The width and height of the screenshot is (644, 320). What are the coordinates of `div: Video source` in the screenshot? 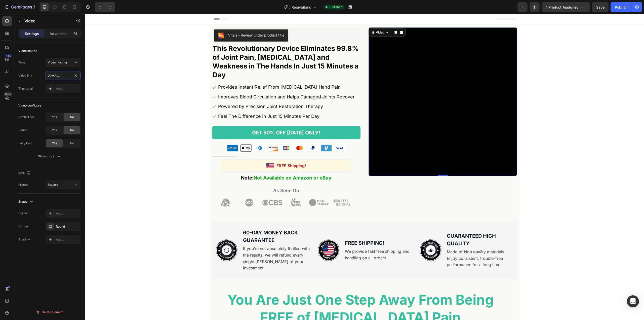 It's located at (28, 51).